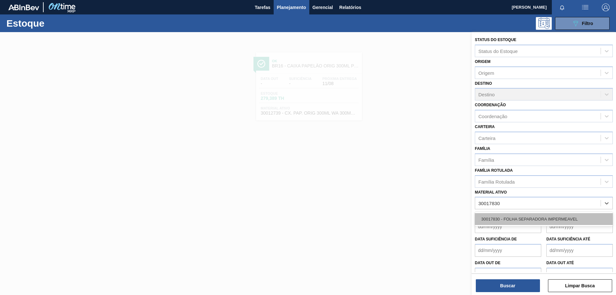 The image size is (616, 295). Describe the element at coordinates (54, 23) in the screenshot. I see `h1: Estoque` at that location.